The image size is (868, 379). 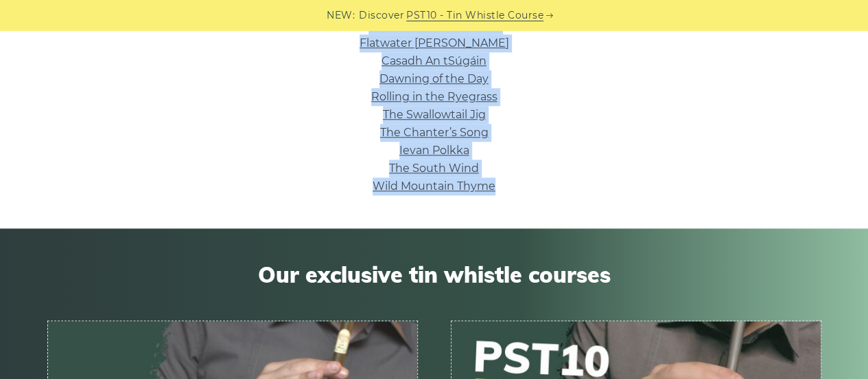 What do you see at coordinates (434, 274) in the screenshot?
I see `span: Our exclusive tin whistle courses` at bounding box center [434, 274].